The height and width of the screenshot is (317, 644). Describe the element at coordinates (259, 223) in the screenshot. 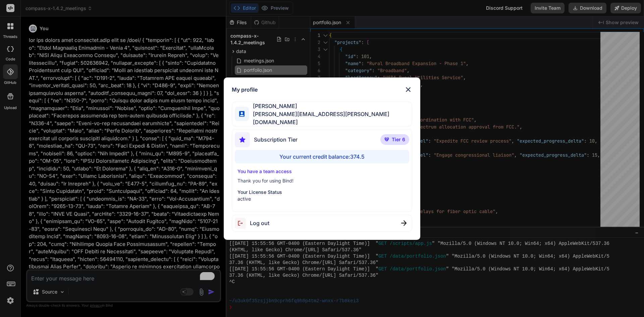

I see `span: Log out` at that location.